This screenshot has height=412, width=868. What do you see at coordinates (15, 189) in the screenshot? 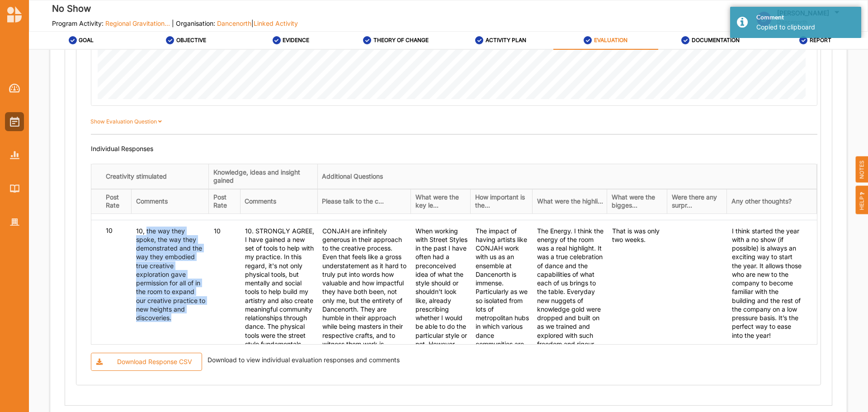
I see `img: Library` at bounding box center [15, 189].